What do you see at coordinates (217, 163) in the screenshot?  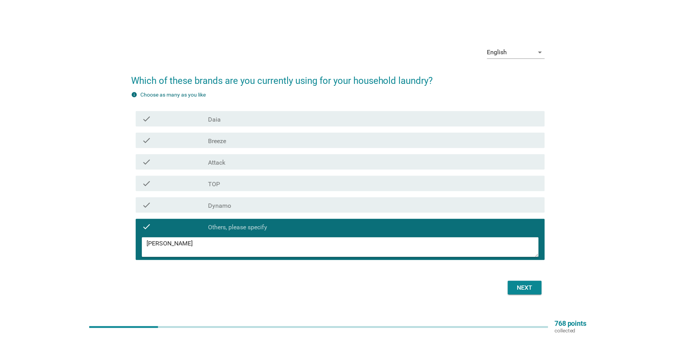 I see `label: Attack` at bounding box center [217, 163].